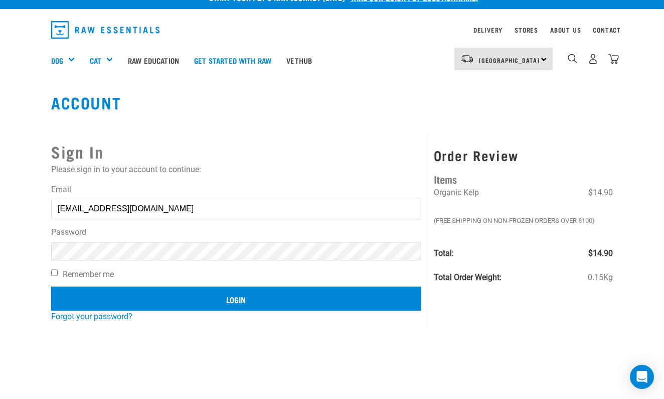 The image size is (664, 399). Describe the element at coordinates (572, 58) in the screenshot. I see `img: home-icon-1@2x.png` at that location.